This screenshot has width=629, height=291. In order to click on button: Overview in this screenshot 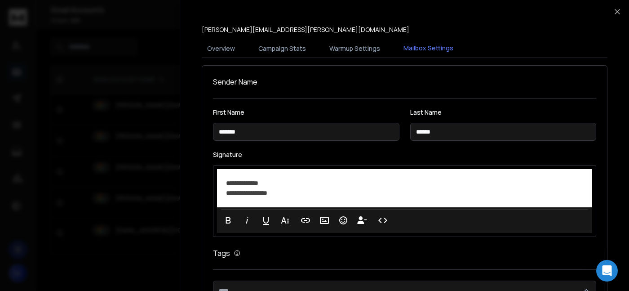, I will do `click(221, 48)`.